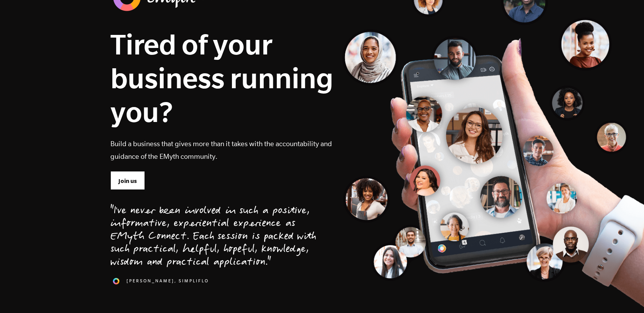  I want to click on div: "I've never been involved in such a positive, informative, experiential experience as EMyth Conne..., so click(213, 237).